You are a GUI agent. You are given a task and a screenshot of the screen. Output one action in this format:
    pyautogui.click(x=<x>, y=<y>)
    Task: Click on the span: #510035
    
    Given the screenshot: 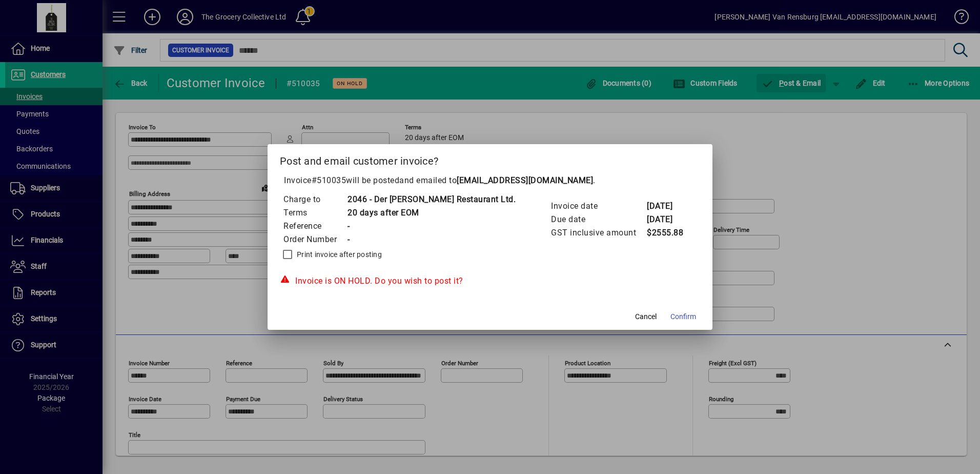 What is the action you would take?
    pyautogui.click(x=329, y=180)
    